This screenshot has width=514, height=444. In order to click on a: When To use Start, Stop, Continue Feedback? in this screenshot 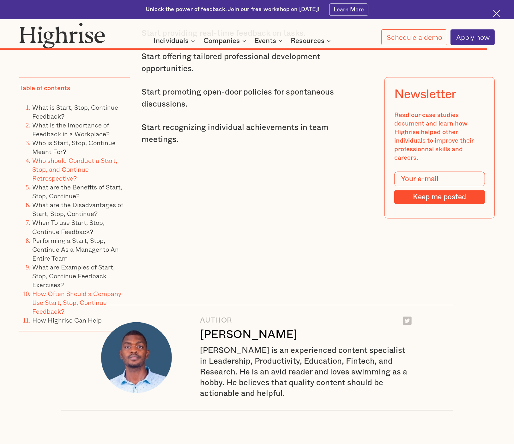, I will do `click(68, 227)`.